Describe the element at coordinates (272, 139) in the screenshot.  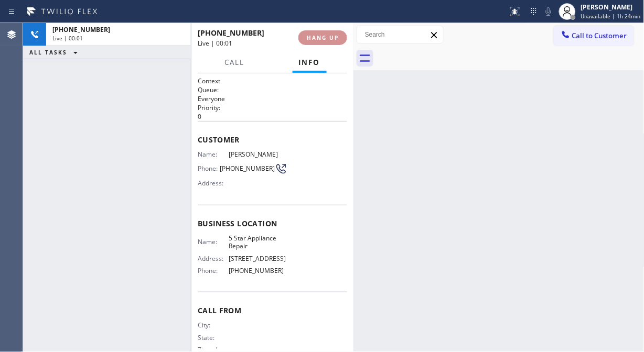
I see `span: Customer` at that location.